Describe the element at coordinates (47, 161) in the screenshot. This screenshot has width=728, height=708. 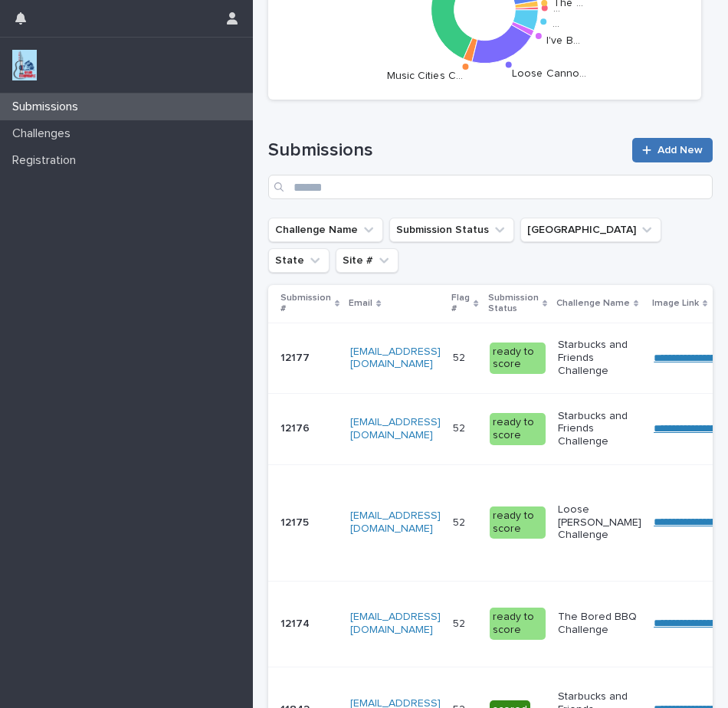
I see `p: Registration` at that location.